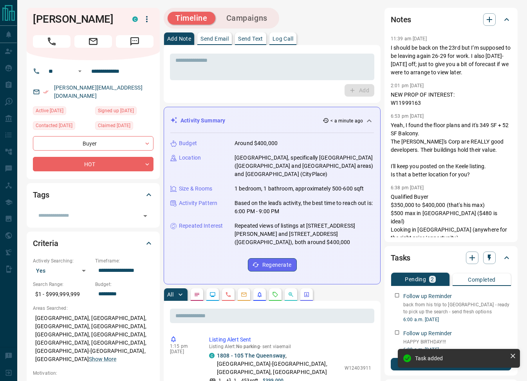  I want to click on p: Size & Rooms, so click(196, 189).